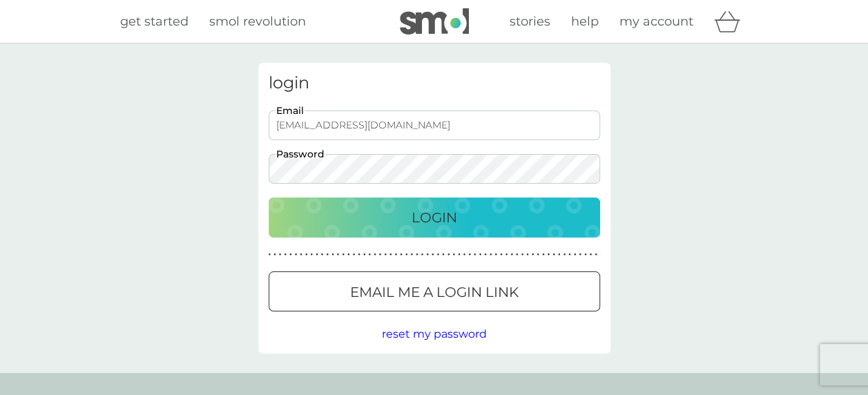 The width and height of the screenshot is (868, 395). Describe the element at coordinates (584, 22) in the screenshot. I see `span: help` at that location.